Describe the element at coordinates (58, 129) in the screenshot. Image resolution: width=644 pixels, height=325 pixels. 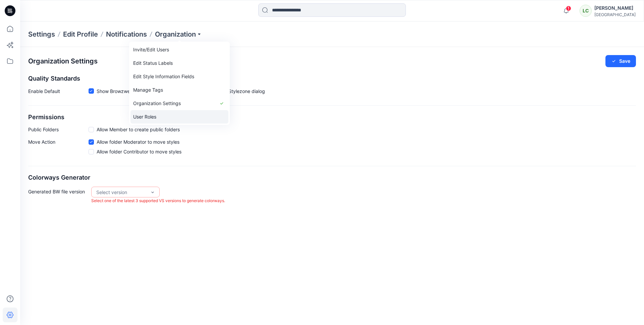
I see `p: Public Folders` at that location.